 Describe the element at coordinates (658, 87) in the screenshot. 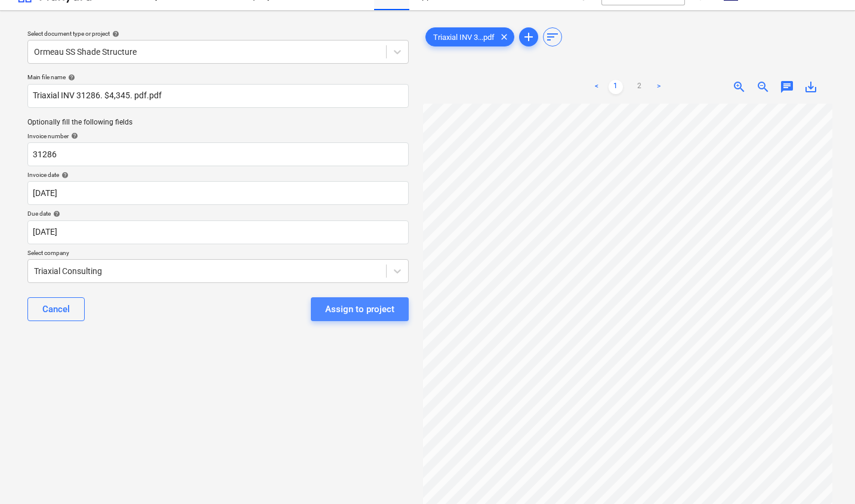

I see `a: Next page` at that location.